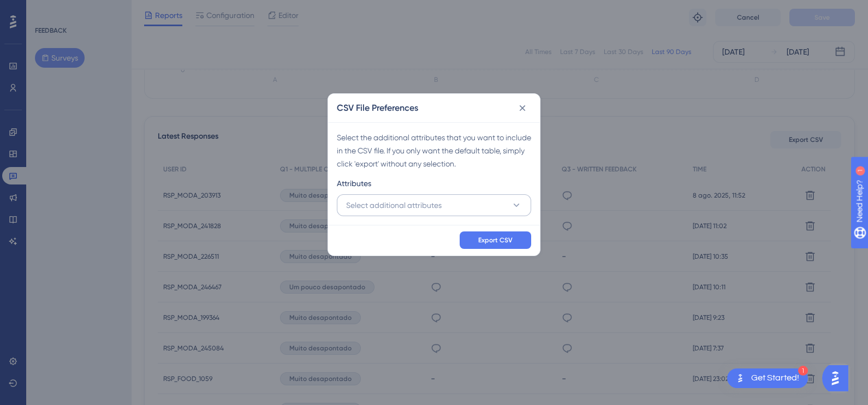  Describe the element at coordinates (434, 150) in the screenshot. I see `div: Select the additional attributes that you want to include in the CSV file. If you only want the d...` at that location.